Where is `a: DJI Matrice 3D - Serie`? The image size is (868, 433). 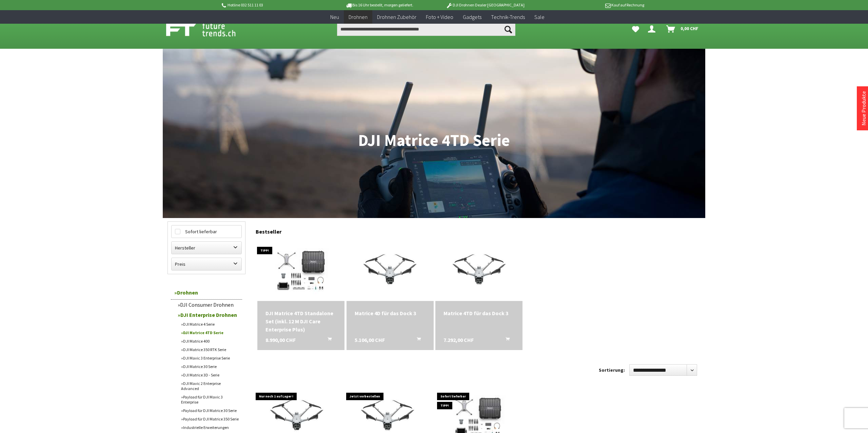
a: DJI Matrice 3D - Serie is located at coordinates (210, 375).